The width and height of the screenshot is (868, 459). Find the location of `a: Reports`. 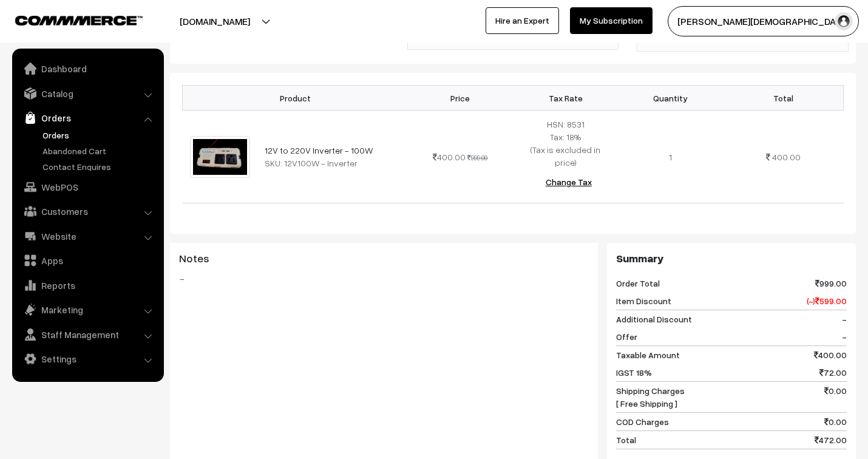

a: Reports is located at coordinates (88, 286).